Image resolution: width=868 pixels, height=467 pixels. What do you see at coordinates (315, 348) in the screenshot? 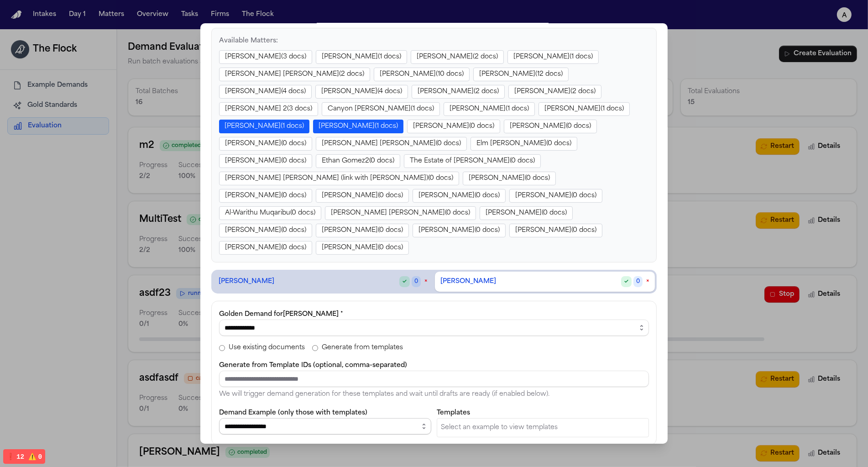
I see `input: Generate from templates` at bounding box center [315, 348].